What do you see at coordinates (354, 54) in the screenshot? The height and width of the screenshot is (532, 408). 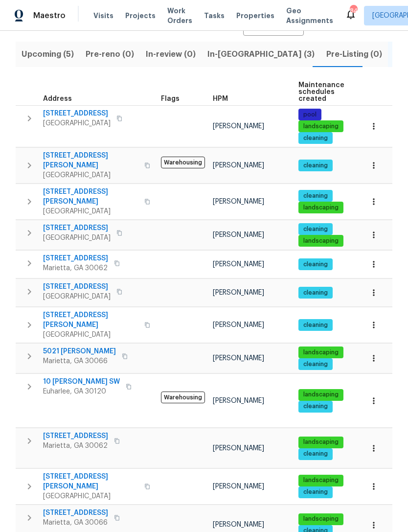 I see `span: Pre-Listing (0)` at bounding box center [354, 54].